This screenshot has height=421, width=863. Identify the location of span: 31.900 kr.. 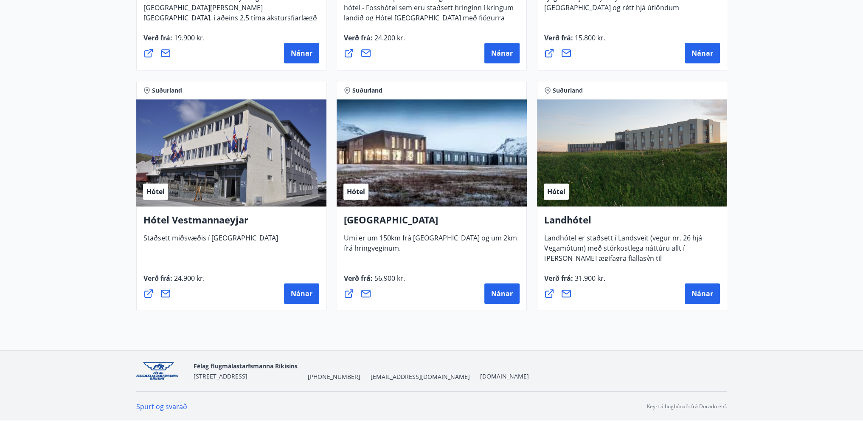
(589, 278).